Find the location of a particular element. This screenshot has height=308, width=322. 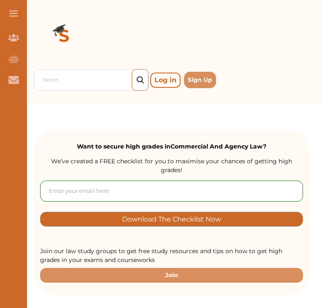

button: Join is located at coordinates (171, 275).